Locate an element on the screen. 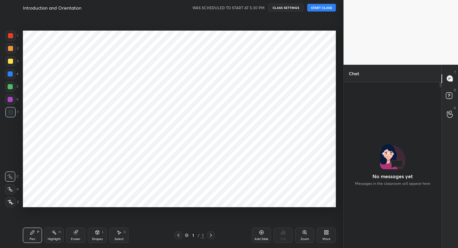 Image resolution: width=458 pixels, height=248 pixels. p: D is located at coordinates (455, 90).